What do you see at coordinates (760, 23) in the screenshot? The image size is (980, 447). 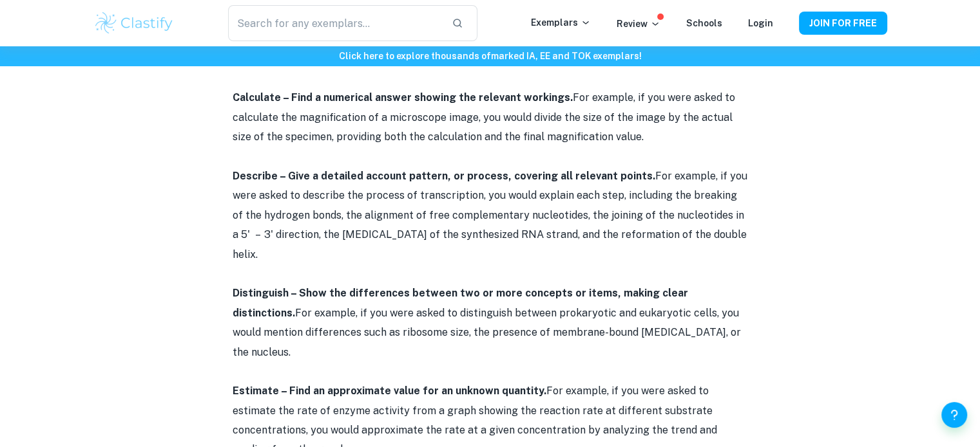 I see `a: Login` at bounding box center [760, 23].